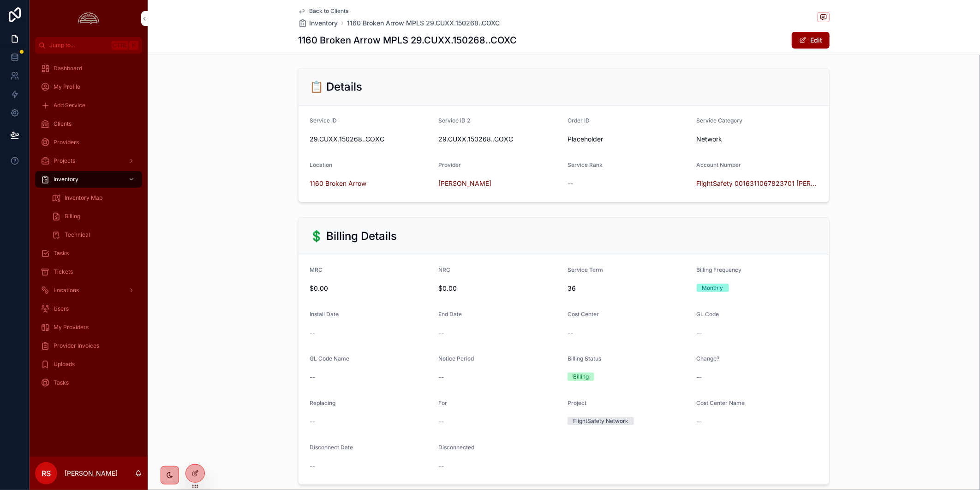 This screenshot has height=490, width=980. I want to click on a: Inventory Map, so click(94, 198).